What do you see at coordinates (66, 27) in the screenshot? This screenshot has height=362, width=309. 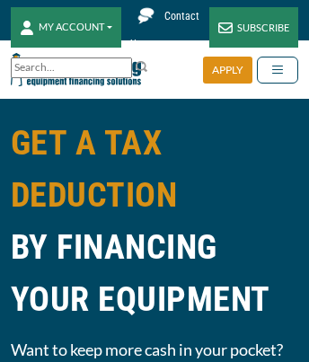 I see `button: MY ACCOUNT` at bounding box center [66, 27].